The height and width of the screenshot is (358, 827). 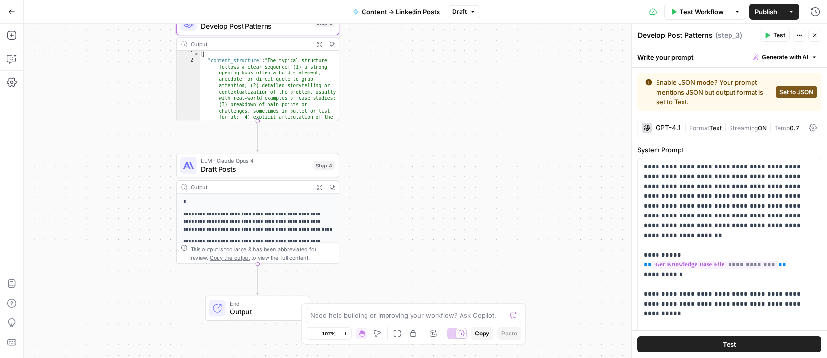 What do you see at coordinates (324, 23) in the screenshot?
I see `div: Step 3` at bounding box center [324, 23].